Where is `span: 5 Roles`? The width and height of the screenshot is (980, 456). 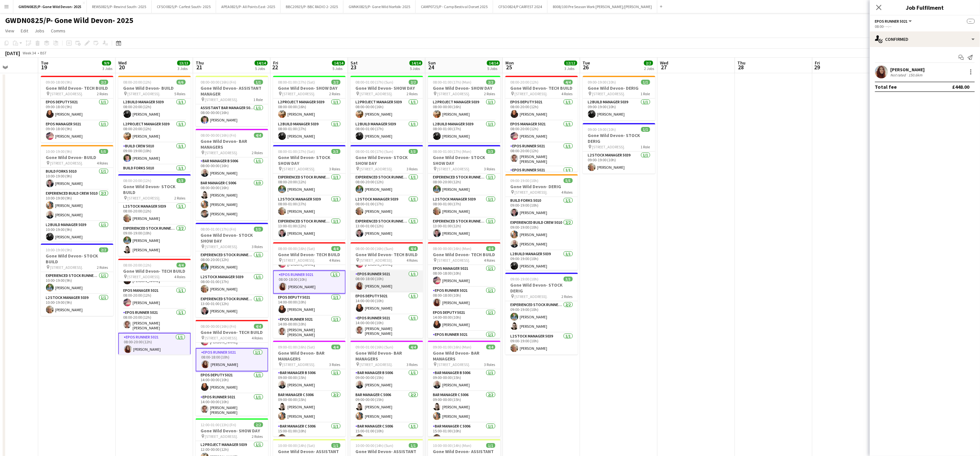
span: 5 Roles is located at coordinates (180, 94).